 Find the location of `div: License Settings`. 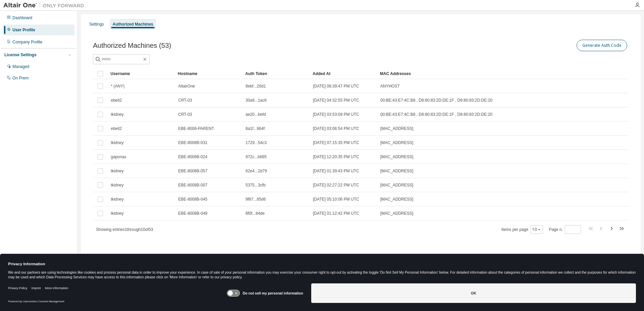

div: License Settings is located at coordinates (20, 55).